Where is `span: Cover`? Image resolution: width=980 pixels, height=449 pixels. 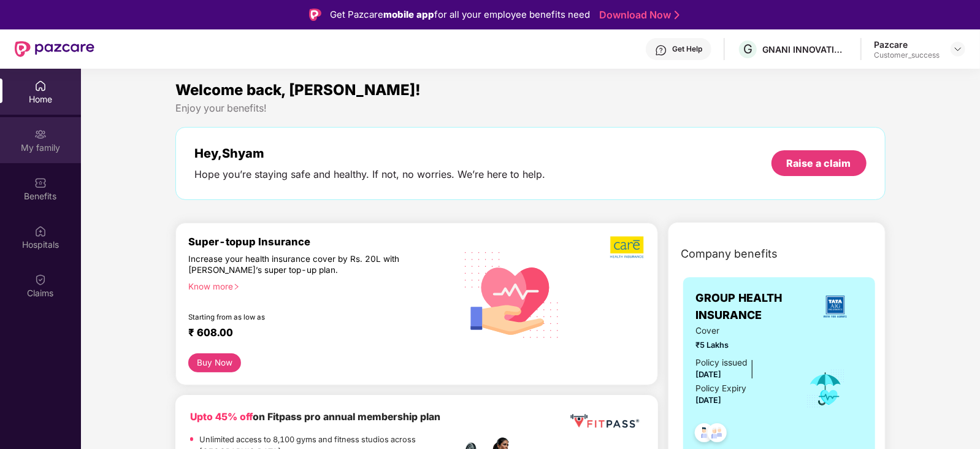 span: Cover is located at coordinates (742, 331).